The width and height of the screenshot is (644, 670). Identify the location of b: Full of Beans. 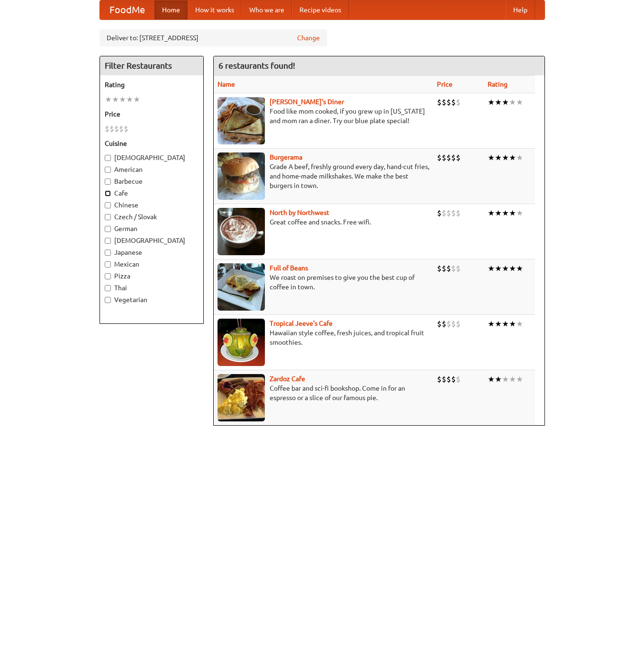
(288, 268).